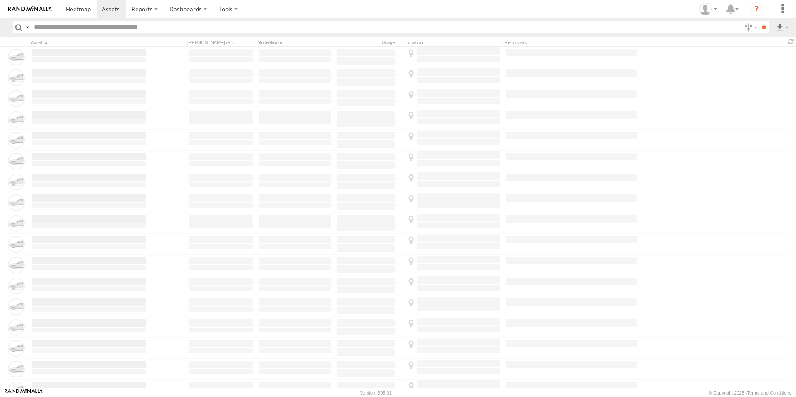 This screenshot has width=796, height=397. Describe the element at coordinates (89, 42) in the screenshot. I see `div: Click to Sort` at that location.